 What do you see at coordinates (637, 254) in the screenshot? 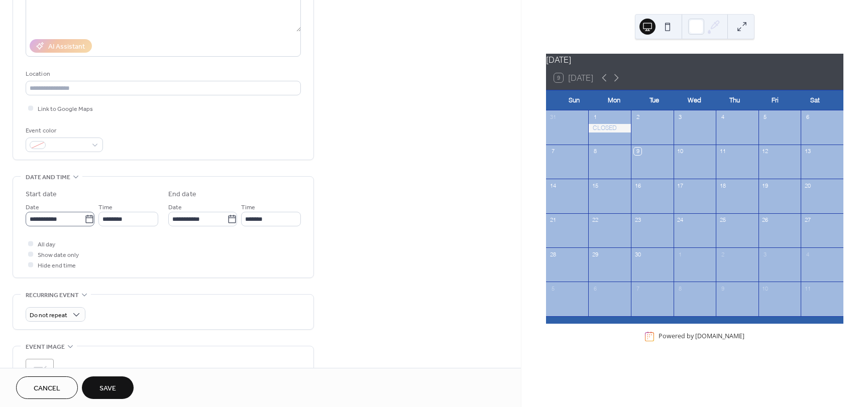
I see `div: 30` at bounding box center [637, 254].